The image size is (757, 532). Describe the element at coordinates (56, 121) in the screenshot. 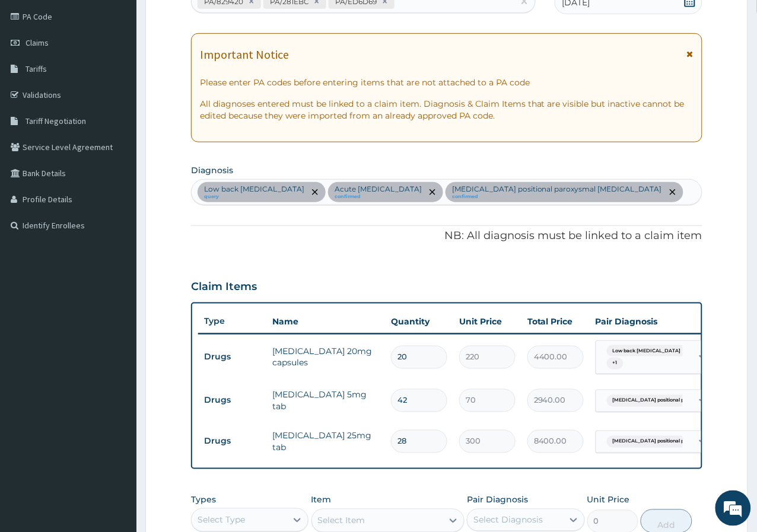

I see `span: Tariff Negotiation` at that location.